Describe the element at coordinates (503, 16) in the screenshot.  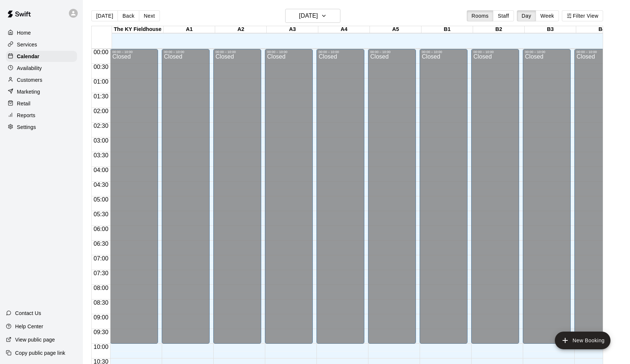
I see `button: Staff` at that location.